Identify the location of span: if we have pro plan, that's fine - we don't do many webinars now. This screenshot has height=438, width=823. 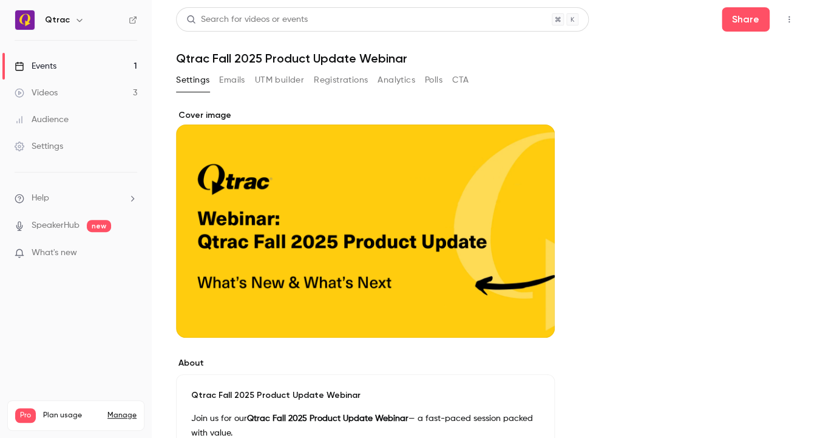
(192, 177).